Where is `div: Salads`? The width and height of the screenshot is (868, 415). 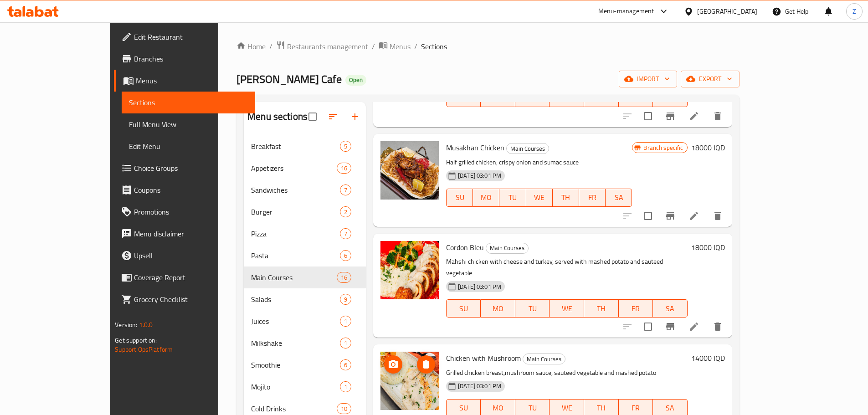
div: Salads is located at coordinates (295, 299).